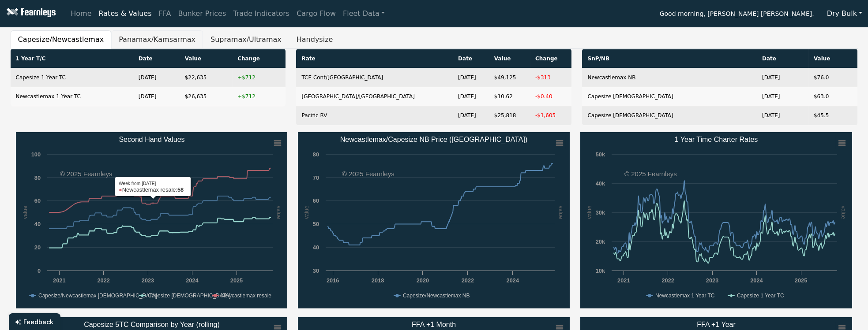 Image resolution: width=868 pixels, height=330 pixels. Describe the element at coordinates (364, 13) in the screenshot. I see `a: Fleet Data` at that location.